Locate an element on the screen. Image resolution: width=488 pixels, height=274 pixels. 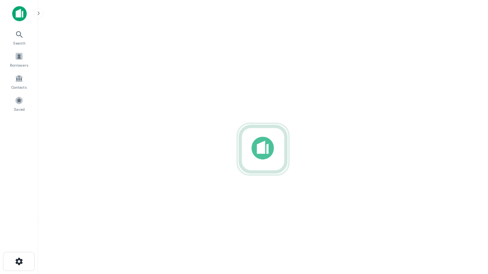
span: Saved is located at coordinates (19, 109).